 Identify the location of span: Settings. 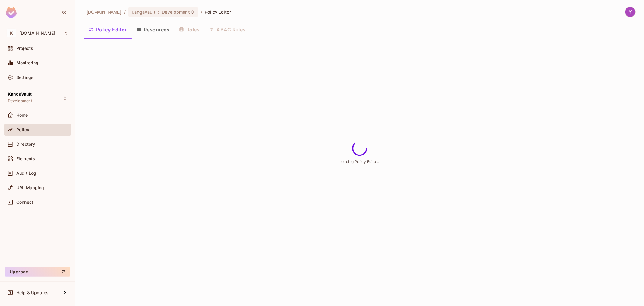
(24, 78).